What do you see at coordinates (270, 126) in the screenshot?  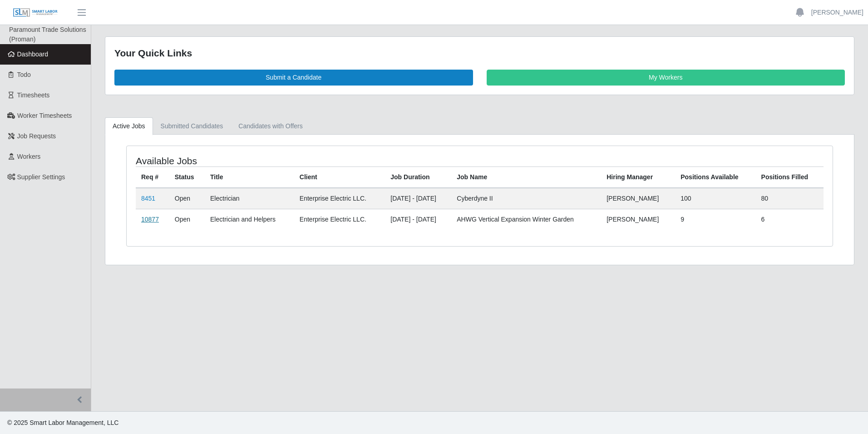 I see `a: Candidates with Offers` at bounding box center [270, 126].